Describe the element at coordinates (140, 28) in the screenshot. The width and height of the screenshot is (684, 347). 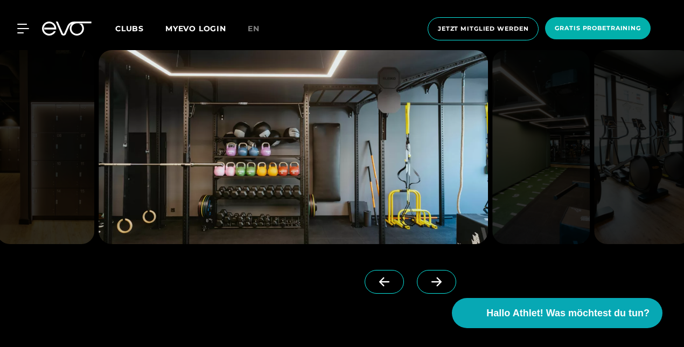
I see `a: Clubs` at that location.